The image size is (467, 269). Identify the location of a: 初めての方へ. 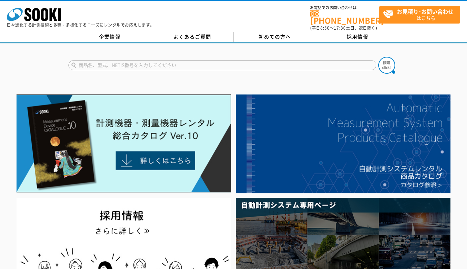
(275, 37).